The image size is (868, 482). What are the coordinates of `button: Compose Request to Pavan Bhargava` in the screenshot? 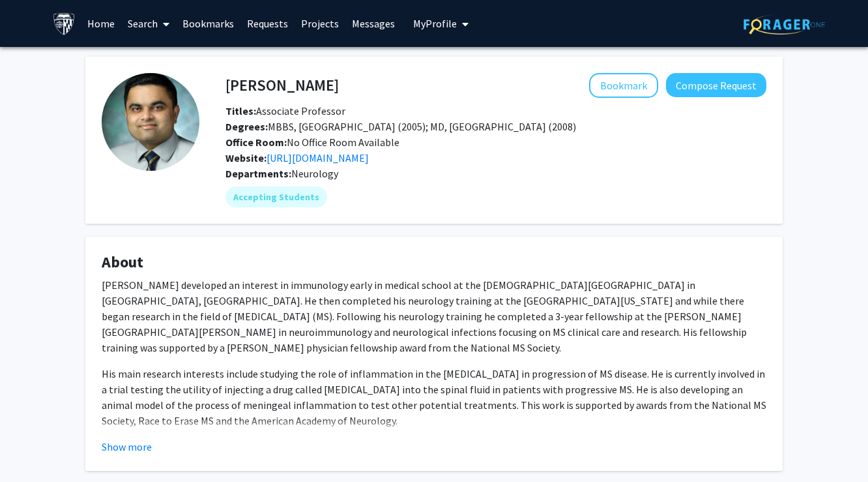 It's located at (716, 85).